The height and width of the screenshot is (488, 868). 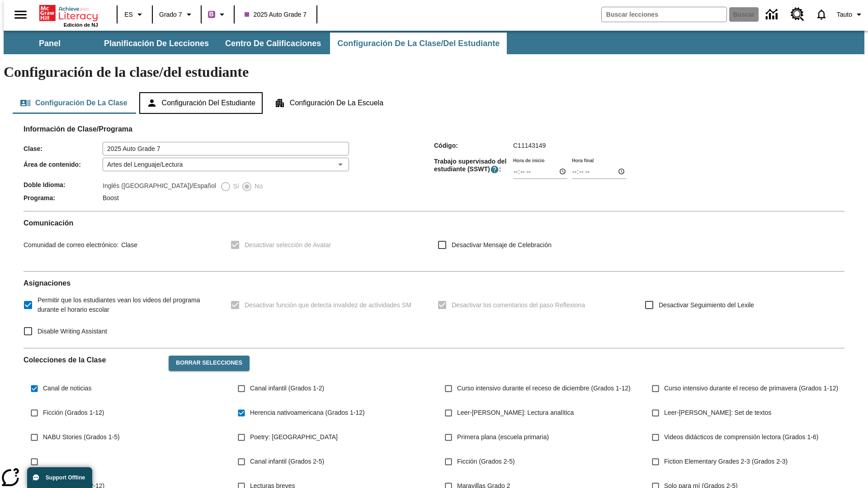 I want to click on span: Grado 7, so click(x=171, y=15).